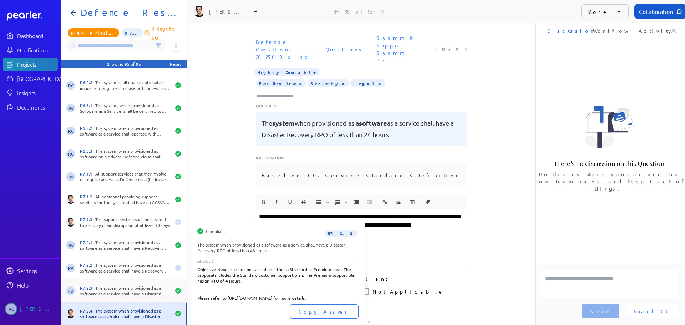 The width and height of the screenshot is (685, 325). I want to click on div: Objective Nexus can be contracted on either a Standard or Premium basis. The proposal includes th..., so click(278, 284).